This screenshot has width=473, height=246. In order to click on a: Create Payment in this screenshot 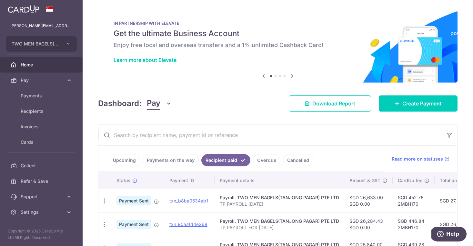, I will do `click(418, 104)`.